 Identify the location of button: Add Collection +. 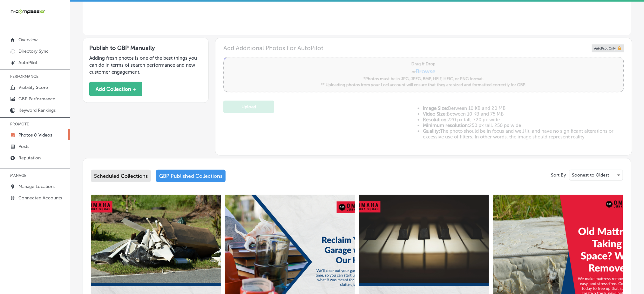
(115, 89).